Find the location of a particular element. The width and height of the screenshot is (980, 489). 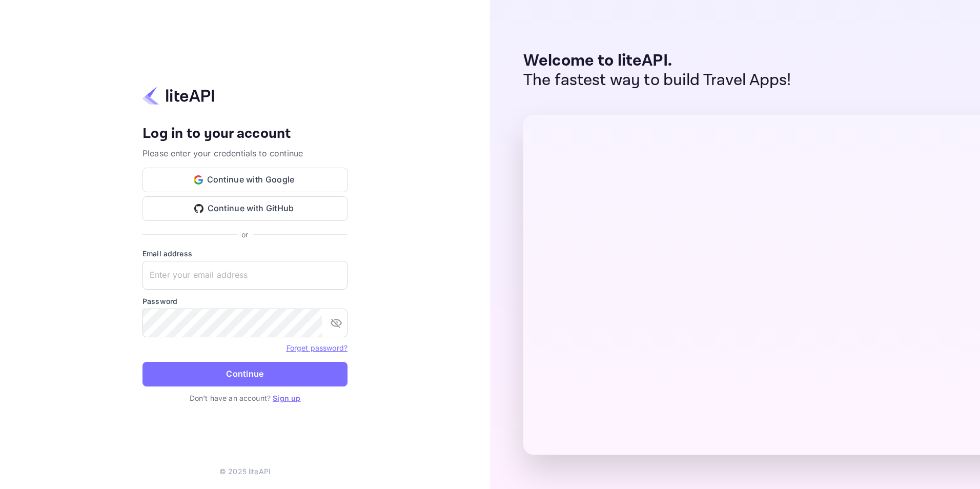

p: © 2025 liteAPI is located at coordinates (245, 471).